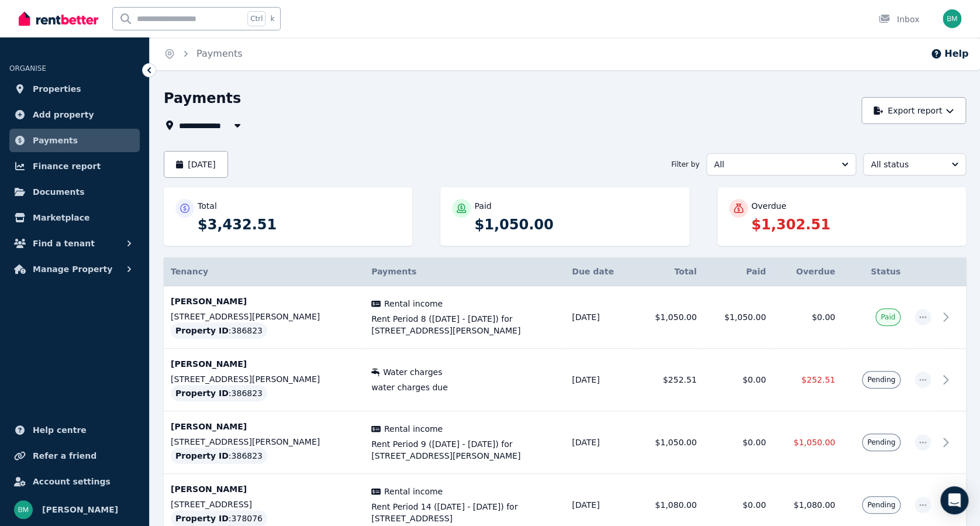 The height and width of the screenshot is (526, 980). I want to click on span: Add property, so click(63, 115).